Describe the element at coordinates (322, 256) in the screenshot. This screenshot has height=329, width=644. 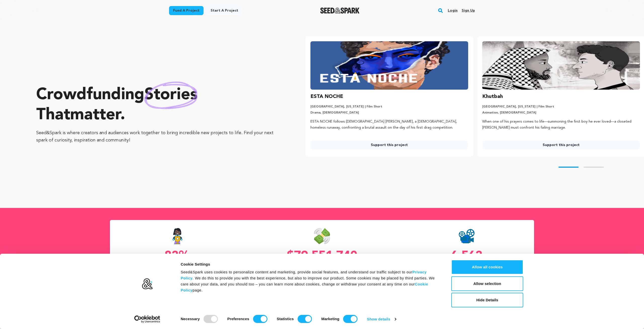
I see `p: $79,551,740` at that location.